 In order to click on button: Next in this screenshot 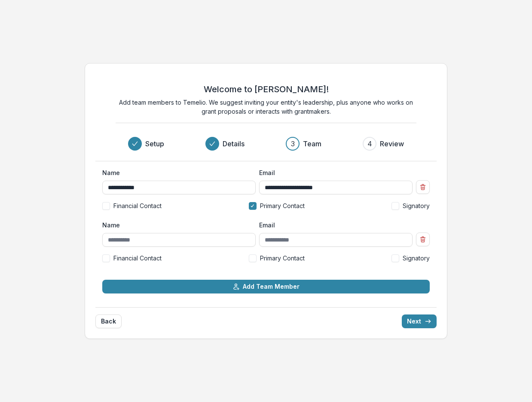, I will do `click(419, 322)`.